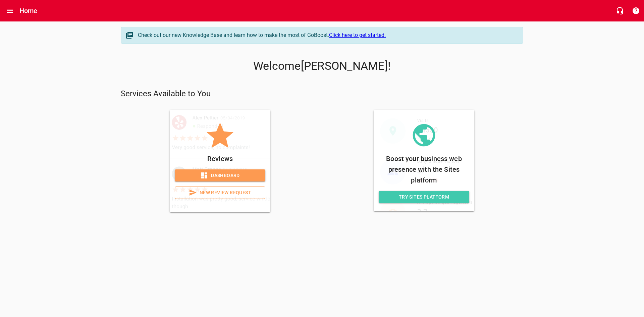  I want to click on span: Try Sites Platform, so click(424, 197).